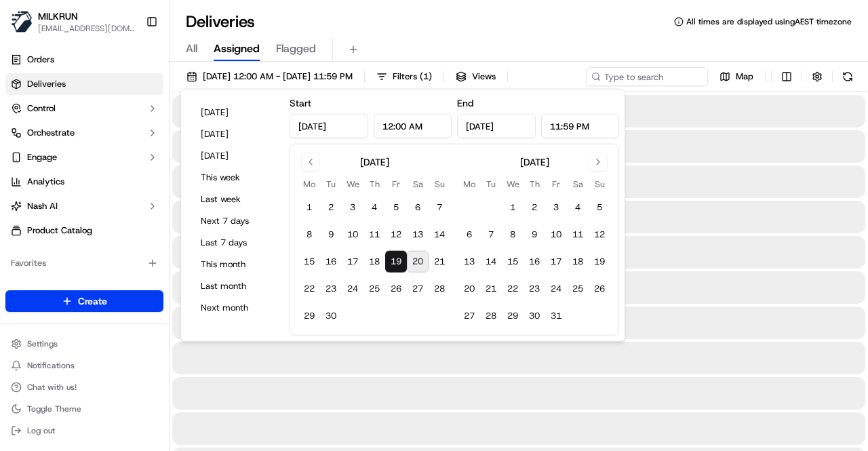  I want to click on button: 28, so click(491, 316).